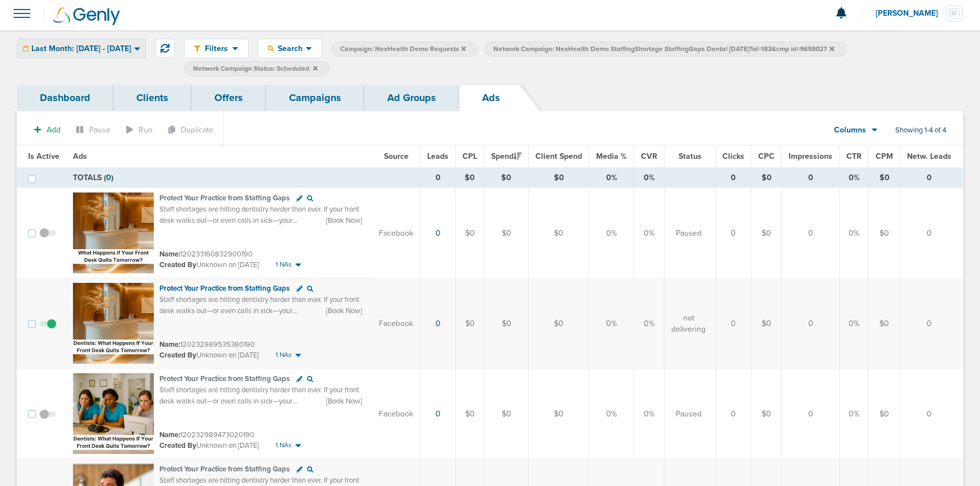 This screenshot has height=486, width=980. Describe the element at coordinates (344, 311) in the screenshot. I see `span: [Book Now]` at that location.